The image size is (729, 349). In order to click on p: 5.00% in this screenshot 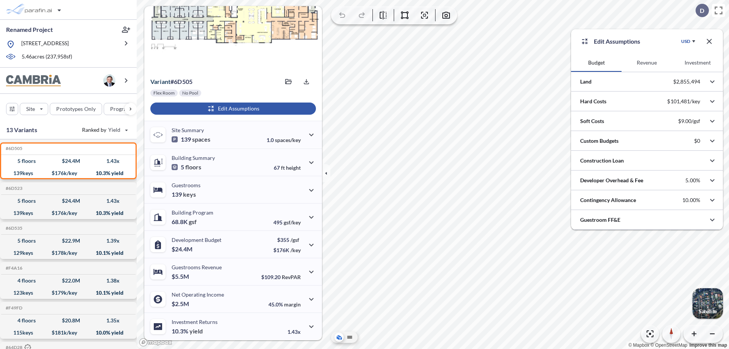, I will do `click(692, 180)`.